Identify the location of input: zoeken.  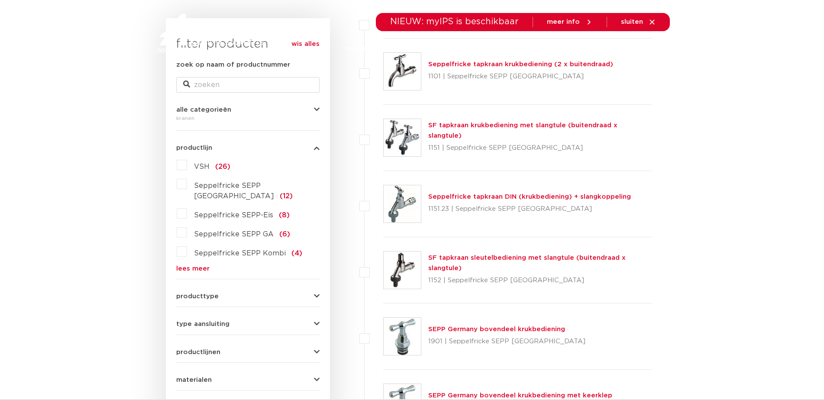
(248, 85).